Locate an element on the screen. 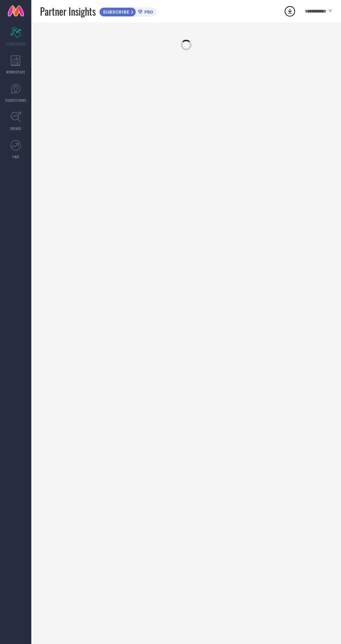 The height and width of the screenshot is (644, 341). span: SCORECARDS is located at coordinates (16, 44).